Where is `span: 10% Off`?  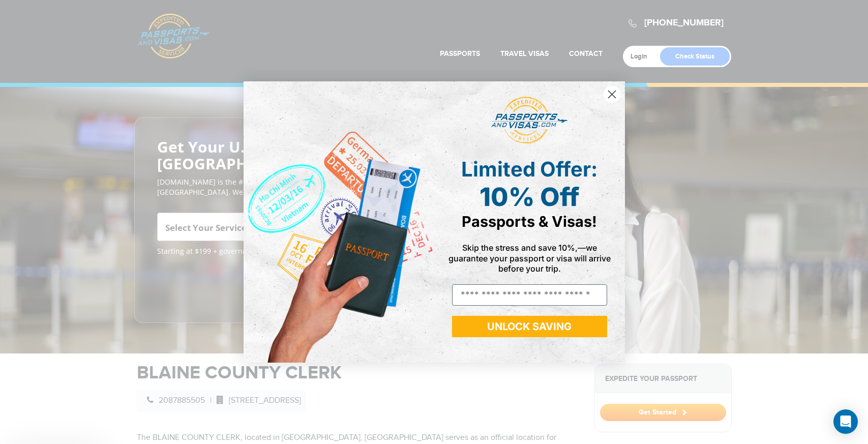 span: 10% Off is located at coordinates (530, 197).